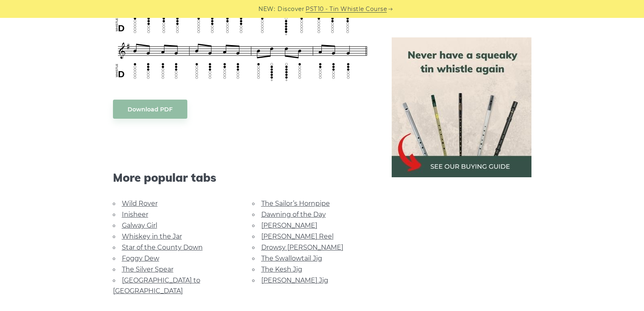 Image resolution: width=644 pixels, height=311 pixels. I want to click on a: Galway Girl, so click(139, 225).